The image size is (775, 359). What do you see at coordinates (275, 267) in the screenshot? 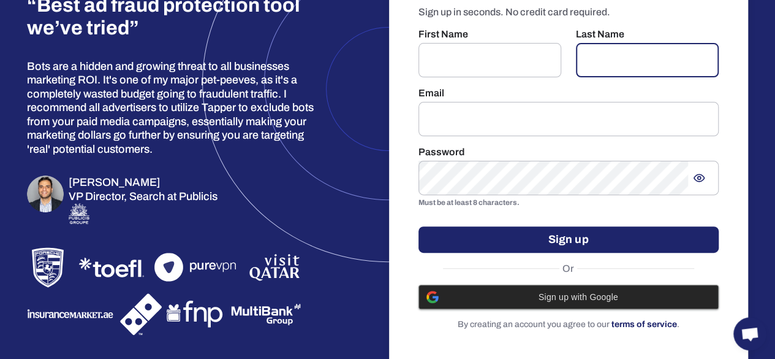
I see `img: VisitQatar` at bounding box center [275, 267].